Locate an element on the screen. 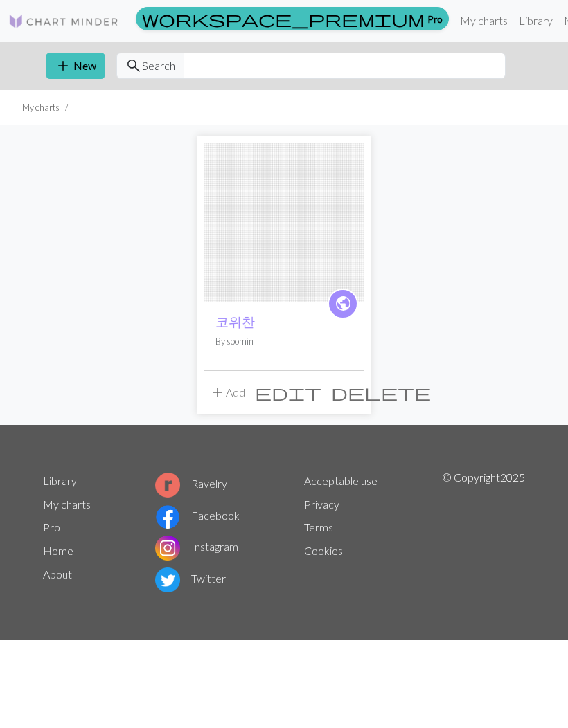 The width and height of the screenshot is (568, 728). img: Ravelry logo is located at coordinates (167, 485).